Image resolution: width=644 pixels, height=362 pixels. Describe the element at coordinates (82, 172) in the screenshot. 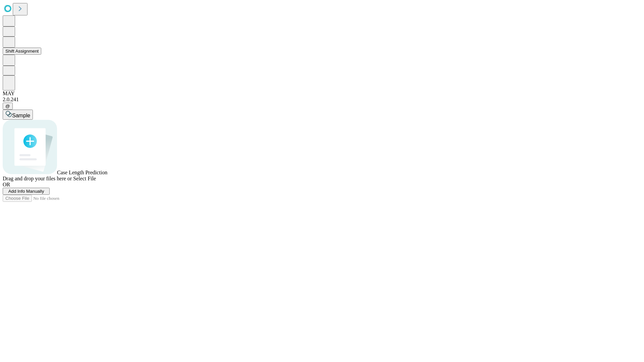

I see `span: Case Length Prediction` at that location.